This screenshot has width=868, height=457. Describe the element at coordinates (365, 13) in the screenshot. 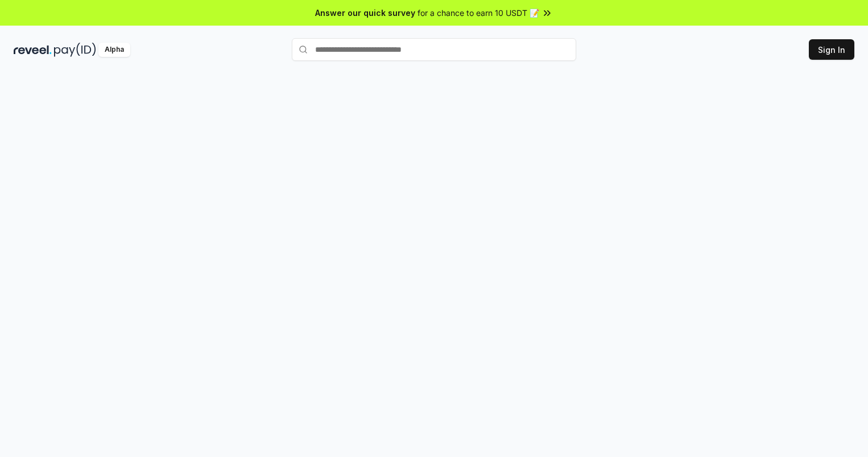

I see `span: Answer our quick survey` at that location.